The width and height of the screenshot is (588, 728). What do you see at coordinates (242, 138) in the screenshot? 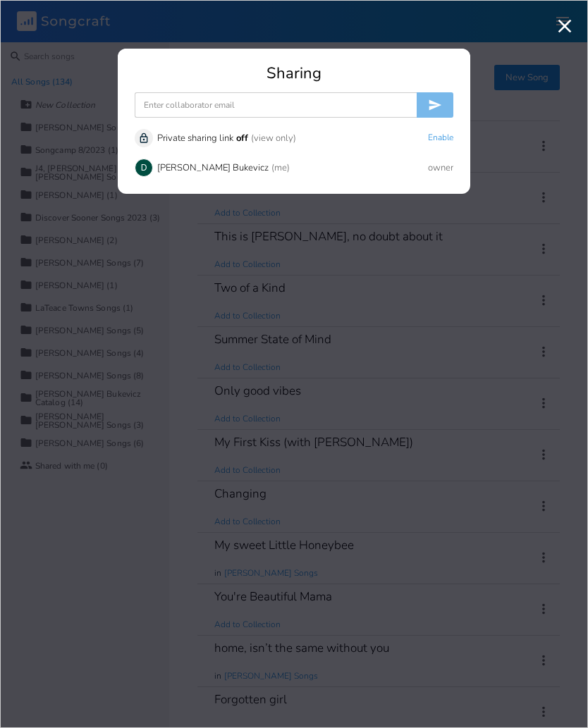
I see `div: off` at bounding box center [242, 138].